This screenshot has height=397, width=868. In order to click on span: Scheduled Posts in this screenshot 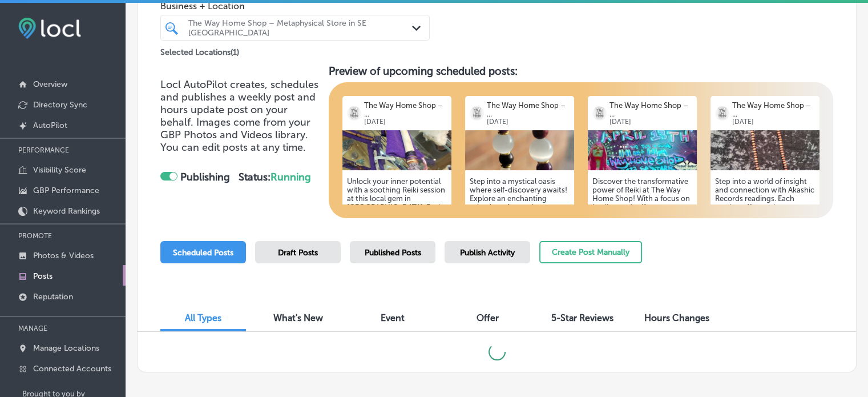, I will do `click(203, 252)`.